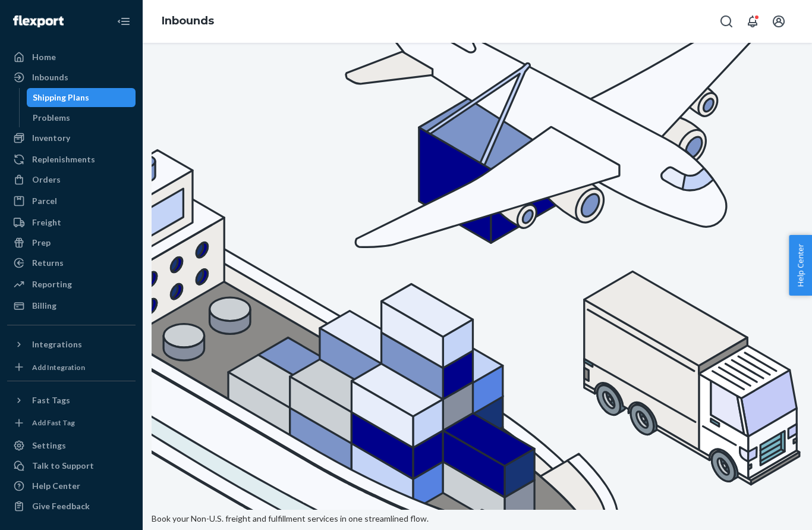 The image size is (812, 530). I want to click on div: Help Center, so click(56, 486).